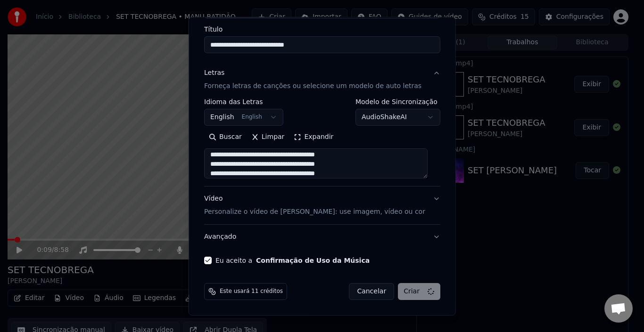 The width and height of the screenshot is (644, 332). What do you see at coordinates (397, 102) in the screenshot?
I see `label: Modelo de Sincronização` at bounding box center [397, 102].